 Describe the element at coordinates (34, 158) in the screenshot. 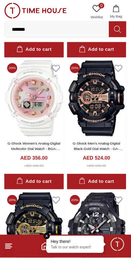

I see `h4: AED 356.00` at that location.